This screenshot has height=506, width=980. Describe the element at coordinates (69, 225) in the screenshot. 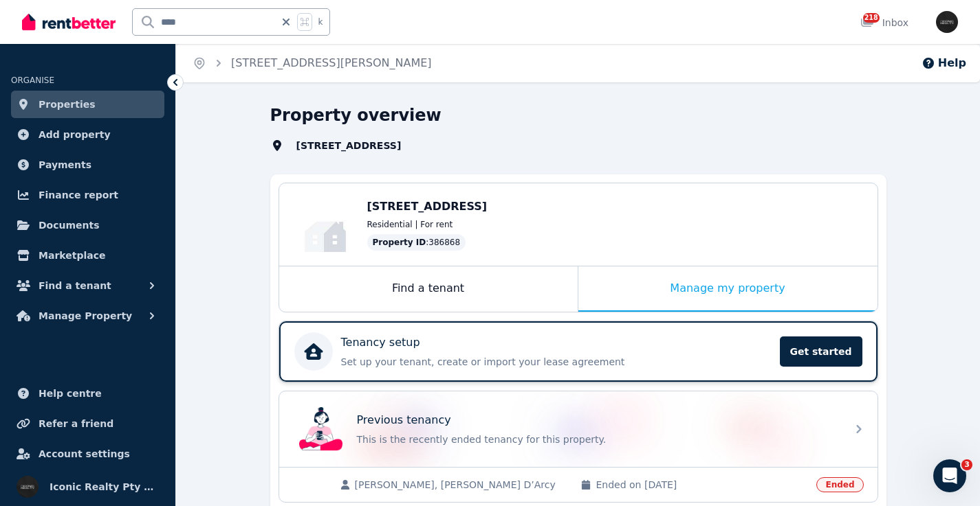

I see `span: Documents` at that location.